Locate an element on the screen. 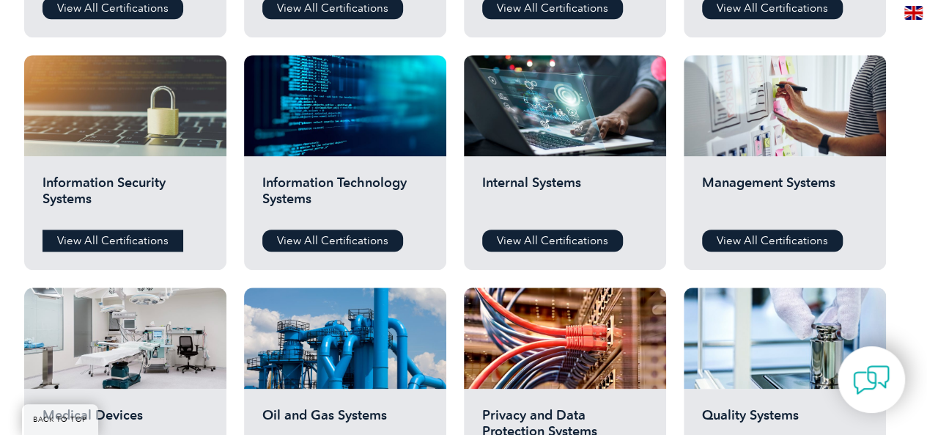  h2: Information Security Systems is located at coordinates (125, 196).